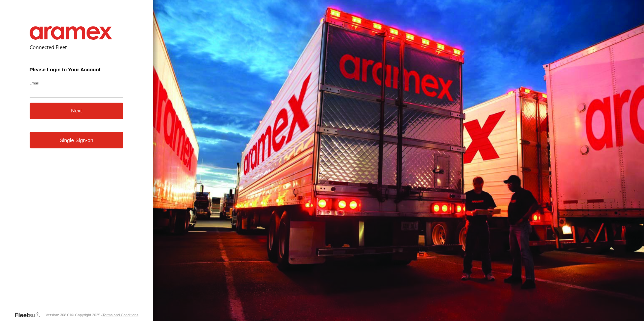 Image resolution: width=644 pixels, height=321 pixels. I want to click on a: Visit our Website, so click(30, 315).